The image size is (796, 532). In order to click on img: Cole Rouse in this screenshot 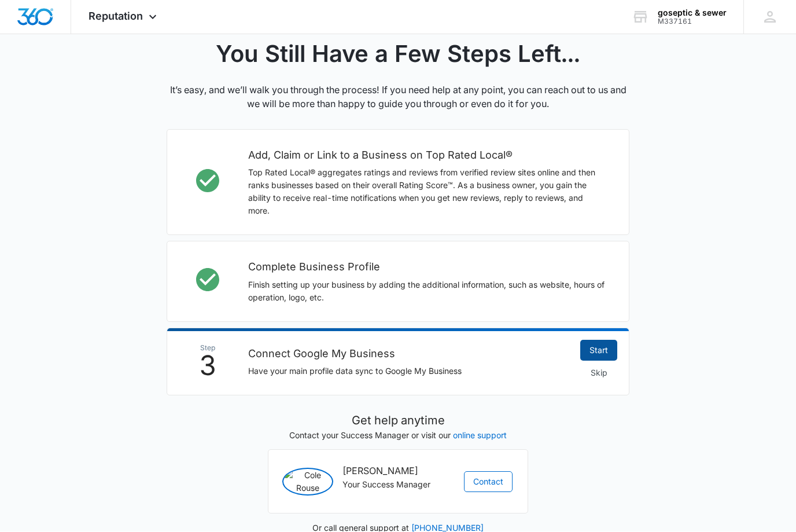, I will do `click(308, 481)`.